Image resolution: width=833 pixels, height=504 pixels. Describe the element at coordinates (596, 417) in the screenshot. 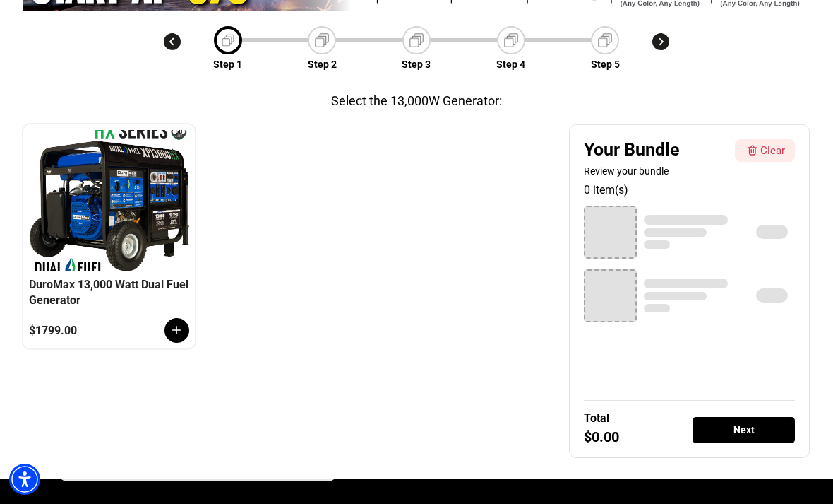

I see `div: Total` at that location.